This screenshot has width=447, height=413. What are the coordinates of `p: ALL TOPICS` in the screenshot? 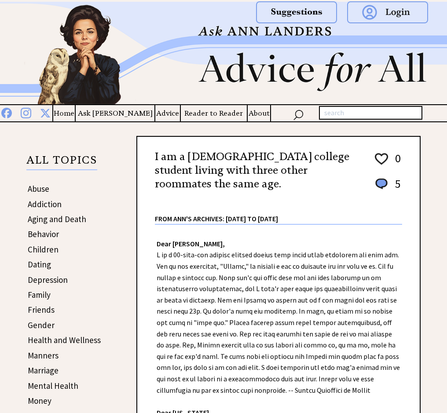 It's located at (62, 163).